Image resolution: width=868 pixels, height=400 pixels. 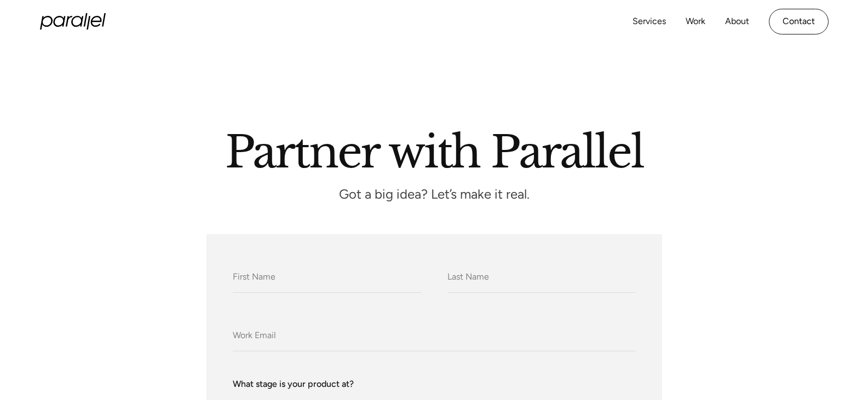 What do you see at coordinates (434, 194) in the screenshot?
I see `p: Got a big idea? Let’s make it real.` at bounding box center [434, 194].